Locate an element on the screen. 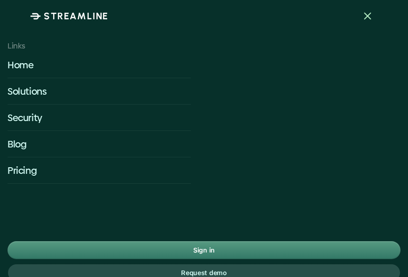 This screenshot has height=277, width=408. a: Sign in is located at coordinates (204, 250).